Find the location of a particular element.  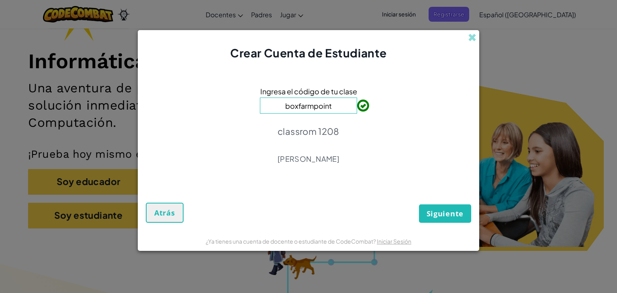

a: Iniciar Sesión is located at coordinates (394, 241).